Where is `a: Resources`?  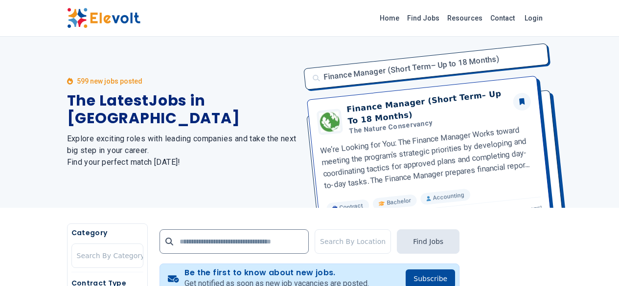
a: Resources is located at coordinates (465, 18).